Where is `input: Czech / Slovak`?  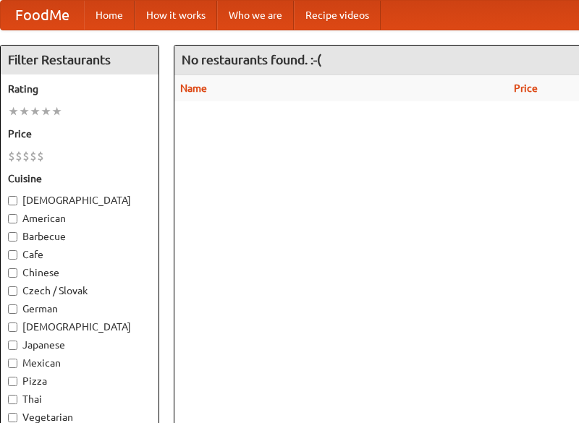 input: Czech / Slovak is located at coordinates (12, 291).